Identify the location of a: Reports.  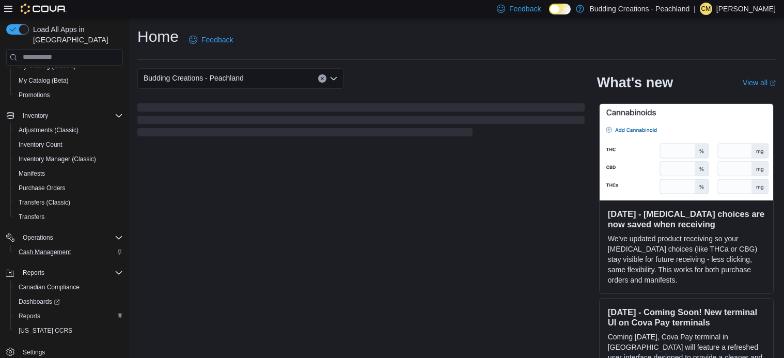
(29, 316).